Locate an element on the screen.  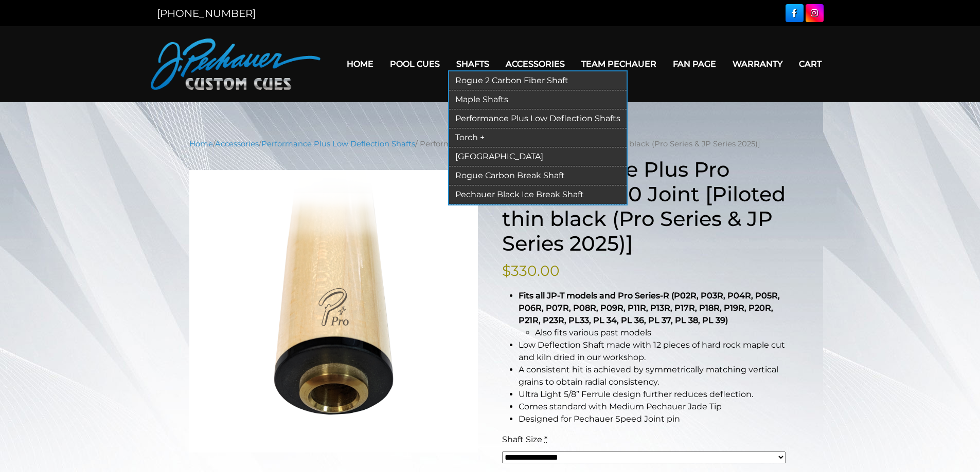
span: Shaft Size is located at coordinates (522, 439).